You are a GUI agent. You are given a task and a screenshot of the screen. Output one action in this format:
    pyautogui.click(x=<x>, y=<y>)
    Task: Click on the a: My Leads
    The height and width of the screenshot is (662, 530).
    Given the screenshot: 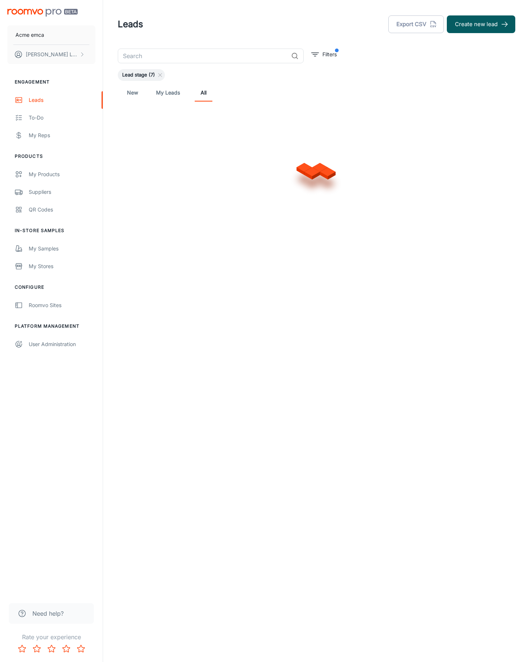 What is the action you would take?
    pyautogui.click(x=168, y=93)
    